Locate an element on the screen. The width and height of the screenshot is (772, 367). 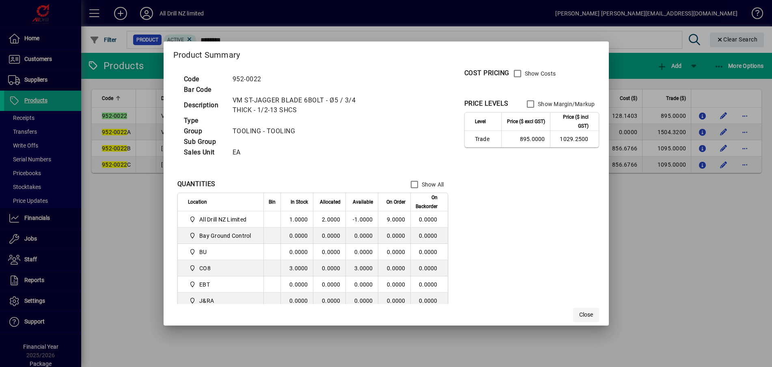
span: Available is located at coordinates (363, 202).